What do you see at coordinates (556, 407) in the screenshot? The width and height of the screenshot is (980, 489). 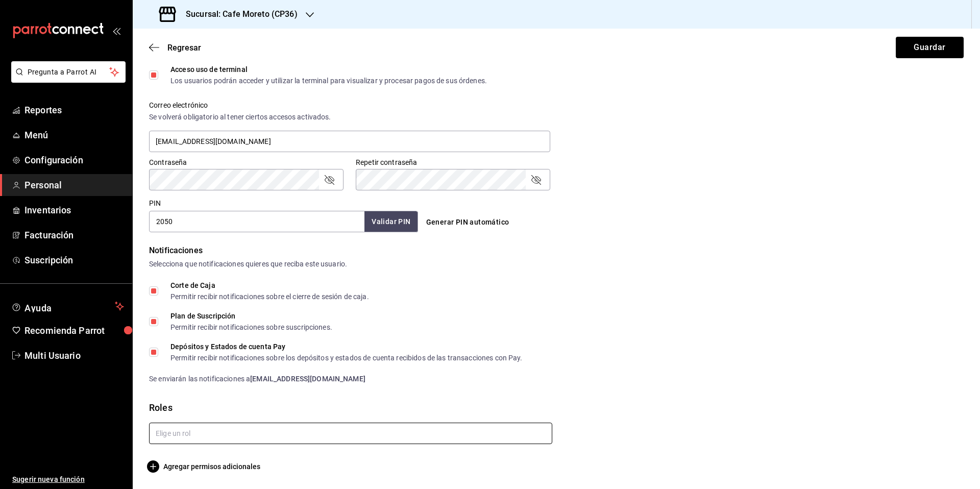 I see `div: Roles` at bounding box center [556, 407].